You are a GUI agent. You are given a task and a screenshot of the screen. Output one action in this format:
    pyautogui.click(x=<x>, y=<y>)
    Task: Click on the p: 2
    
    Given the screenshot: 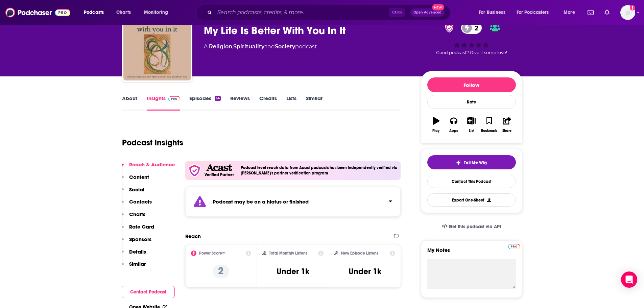 What is the action you would take?
    pyautogui.click(x=221, y=271)
    